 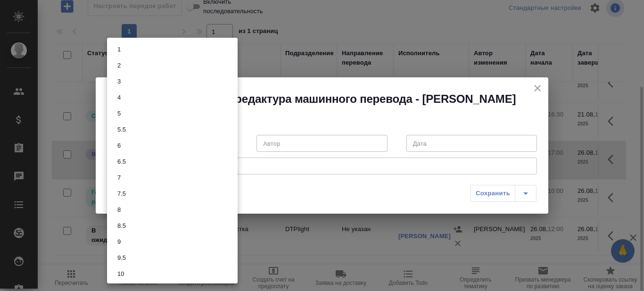 I want to click on button: 2, so click(x=119, y=66).